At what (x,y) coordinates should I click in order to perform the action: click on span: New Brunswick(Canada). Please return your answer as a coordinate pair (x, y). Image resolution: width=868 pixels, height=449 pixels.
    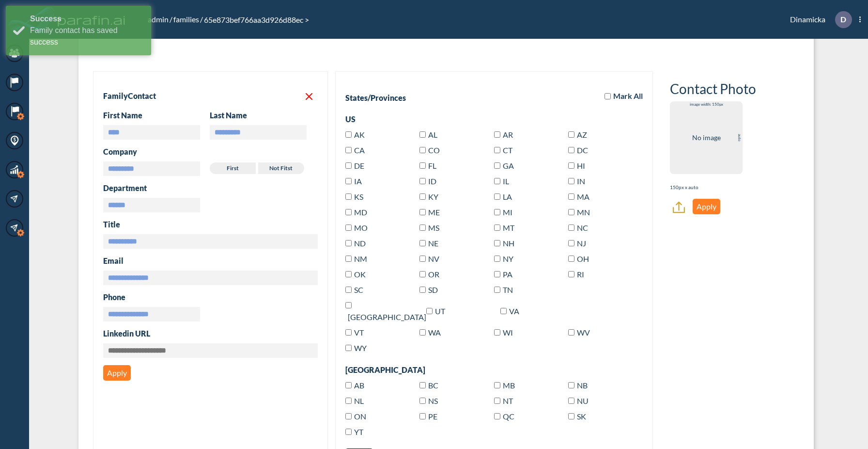
    Looking at the image, I should click on (583, 385).